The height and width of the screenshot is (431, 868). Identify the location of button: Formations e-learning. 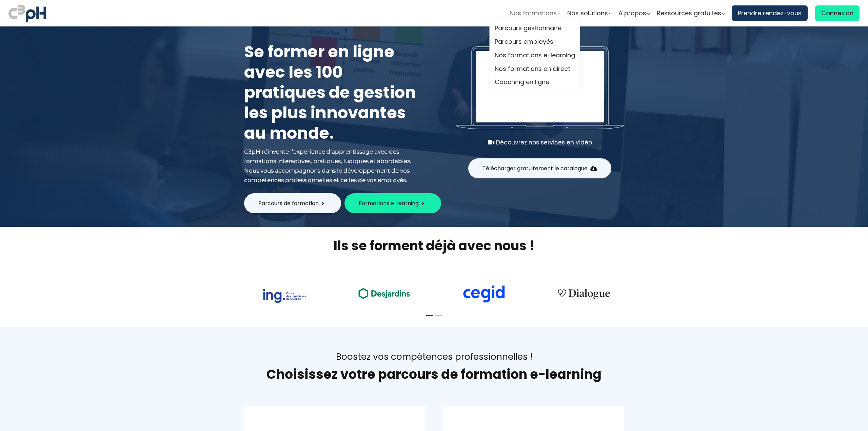
(392, 203).